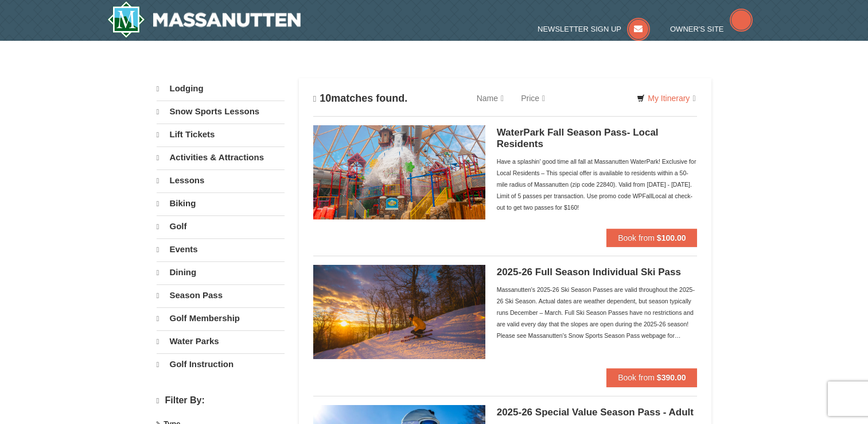  I want to click on span: Newsletter Sign Up, so click(579, 29).